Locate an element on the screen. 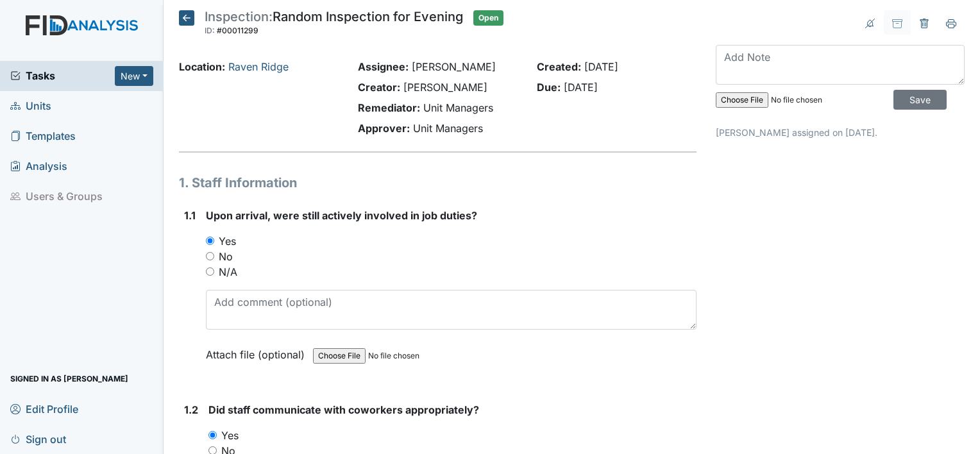 The width and height of the screenshot is (980, 454). span: ID: is located at coordinates (210, 30).